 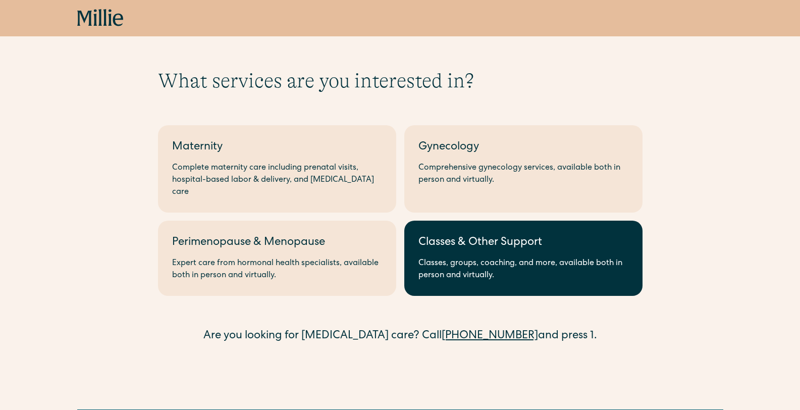 What do you see at coordinates (277, 243) in the screenshot?
I see `div: Perimenopause & Menopause` at bounding box center [277, 243].